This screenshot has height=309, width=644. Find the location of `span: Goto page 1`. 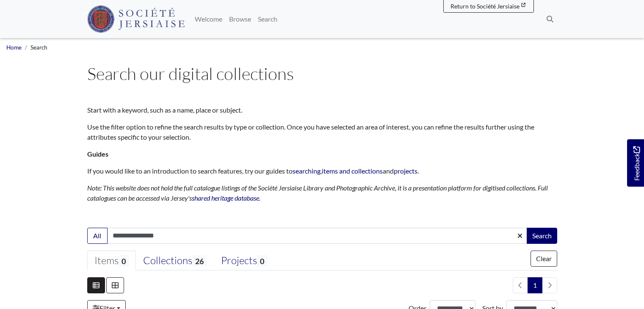

span: Goto page 1 is located at coordinates (535, 285).